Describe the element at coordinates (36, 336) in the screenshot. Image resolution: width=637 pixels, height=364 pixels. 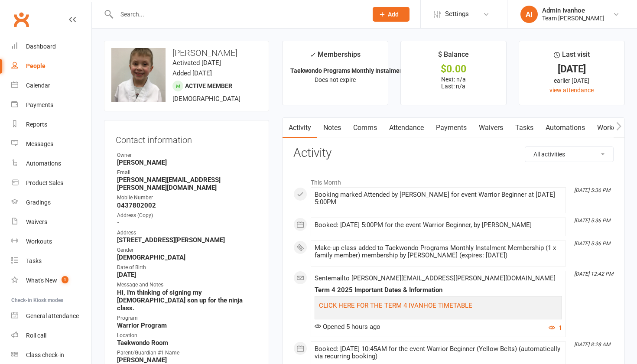
I see `div: Roll call` at that location.